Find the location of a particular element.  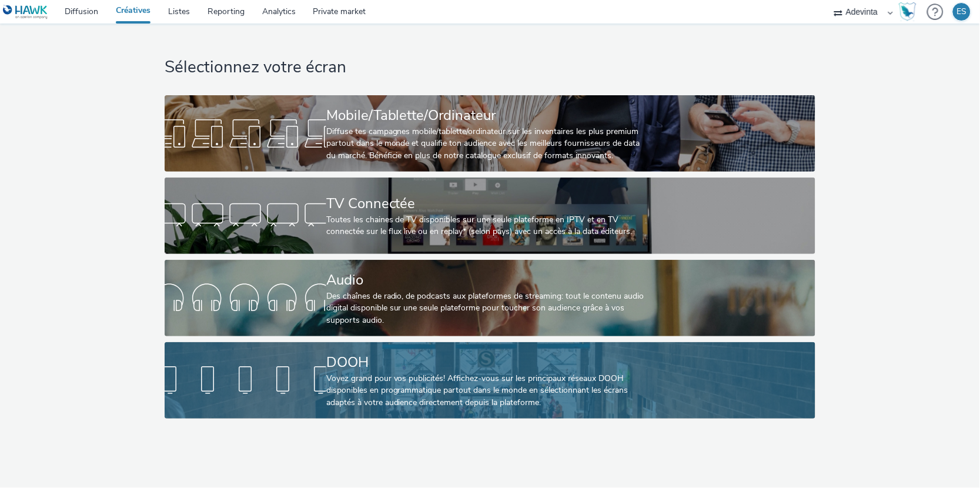

div: Des chaînes de radio, de podcasts aux plateformes de streaming: tout le contenu audio digital dis... is located at coordinates (487, 308).